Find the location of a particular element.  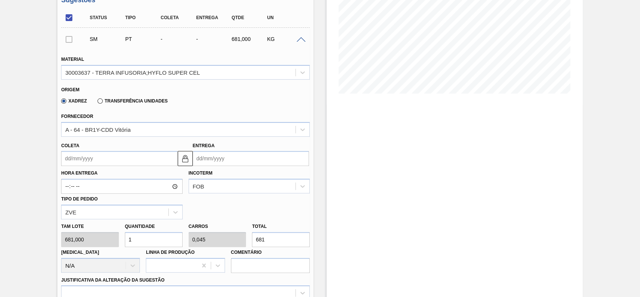

div: ZVE is located at coordinates (71, 212).